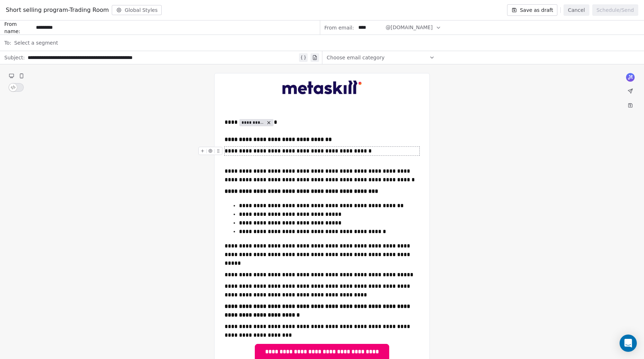 The image size is (644, 359). I want to click on span: Select a segment, so click(36, 43).